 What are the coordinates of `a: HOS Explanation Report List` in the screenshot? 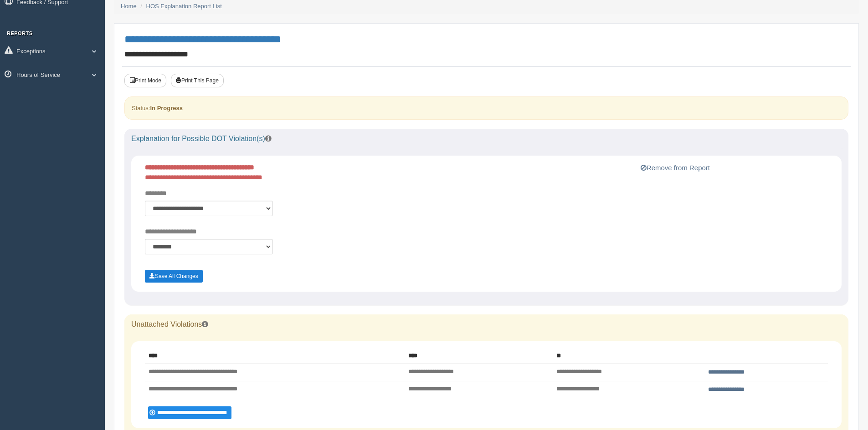 It's located at (184, 6).